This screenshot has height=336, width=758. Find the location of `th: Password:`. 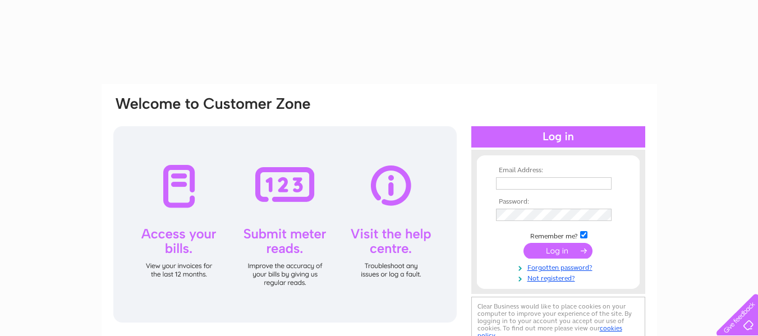

th: Password: is located at coordinates (558, 202).